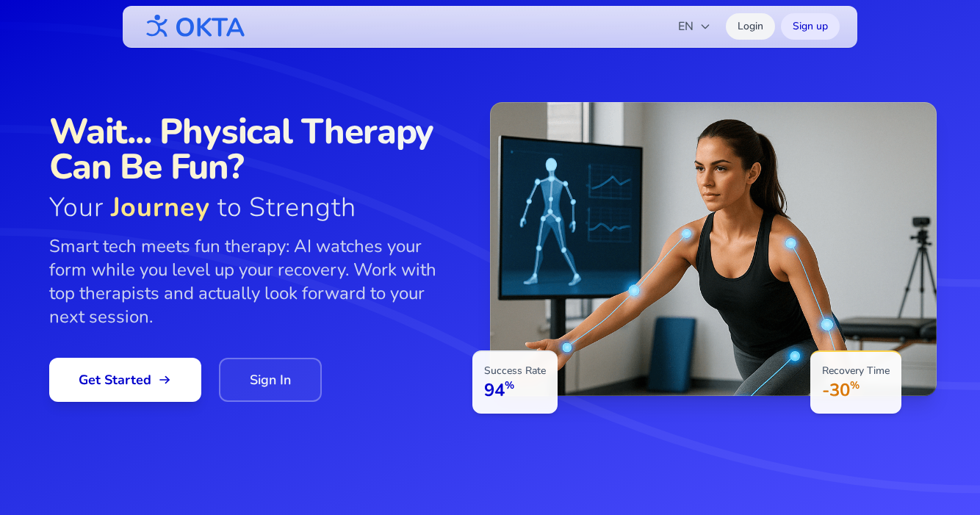 This screenshot has height=515, width=980. I want to click on a: Get Started, so click(125, 380).